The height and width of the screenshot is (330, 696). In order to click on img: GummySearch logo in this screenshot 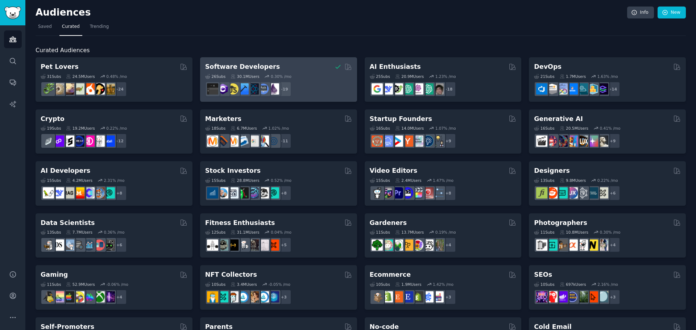, I will do `click(13, 13)`.